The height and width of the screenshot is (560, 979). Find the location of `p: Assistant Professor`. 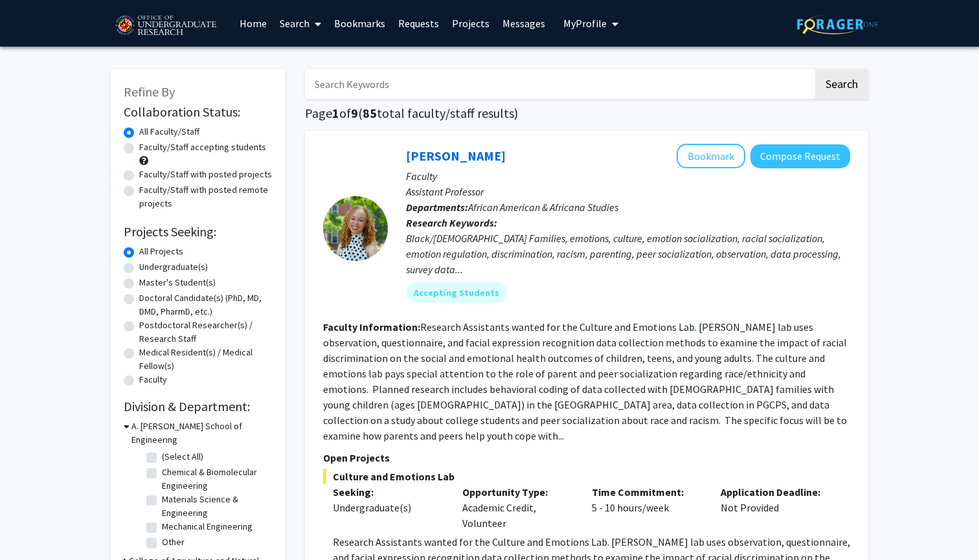

p: Assistant Professor is located at coordinates (628, 191).